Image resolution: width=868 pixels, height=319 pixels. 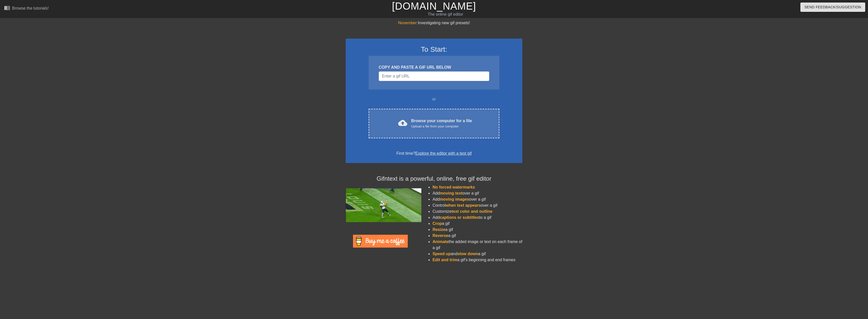 What do you see at coordinates (478, 245) in the screenshot?
I see `li: the added image or text on each frame of a gif` at bounding box center [478, 245].